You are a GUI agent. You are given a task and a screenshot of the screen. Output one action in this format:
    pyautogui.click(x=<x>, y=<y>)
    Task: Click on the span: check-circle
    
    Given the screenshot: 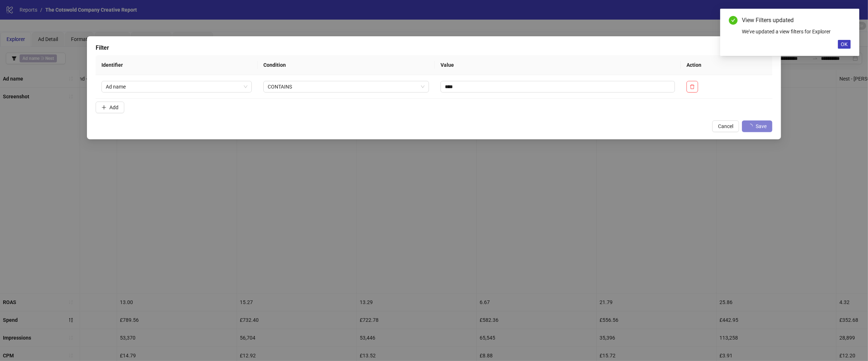 What is the action you would take?
    pyautogui.click(x=733, y=20)
    